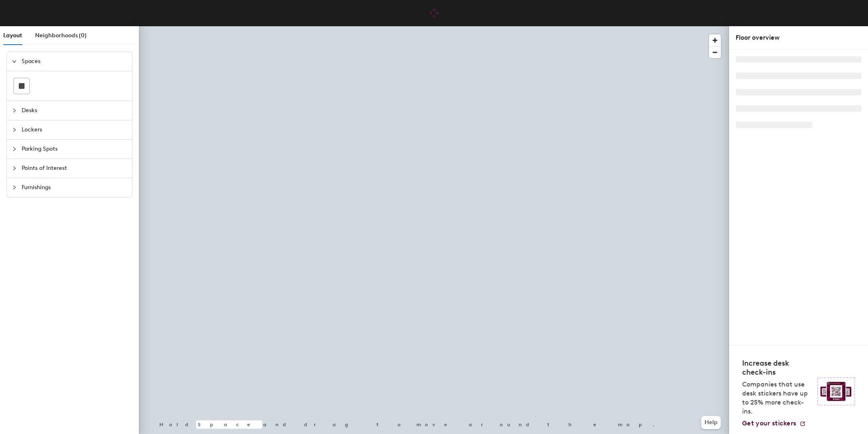 Image resolution: width=868 pixels, height=434 pixels. I want to click on span: expanded, so click(15, 61).